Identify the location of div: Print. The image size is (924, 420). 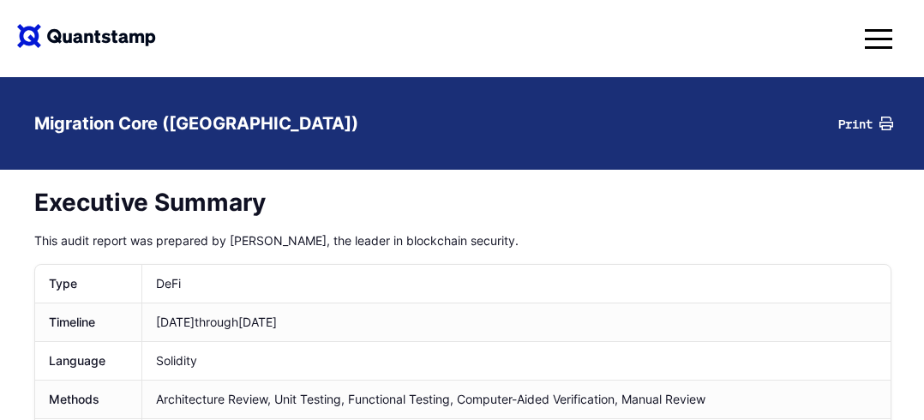
(865, 123).